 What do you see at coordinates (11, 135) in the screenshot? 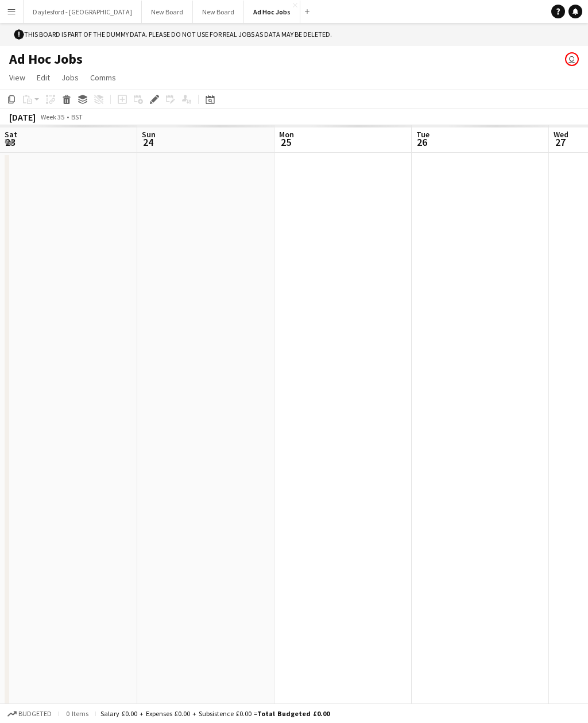
I see `span: Sat` at bounding box center [11, 135].